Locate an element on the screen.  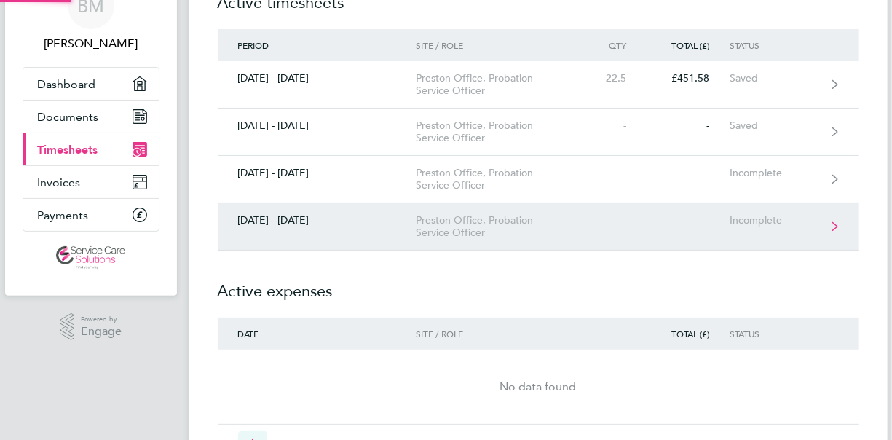
div: 22.5 is located at coordinates (614, 78).